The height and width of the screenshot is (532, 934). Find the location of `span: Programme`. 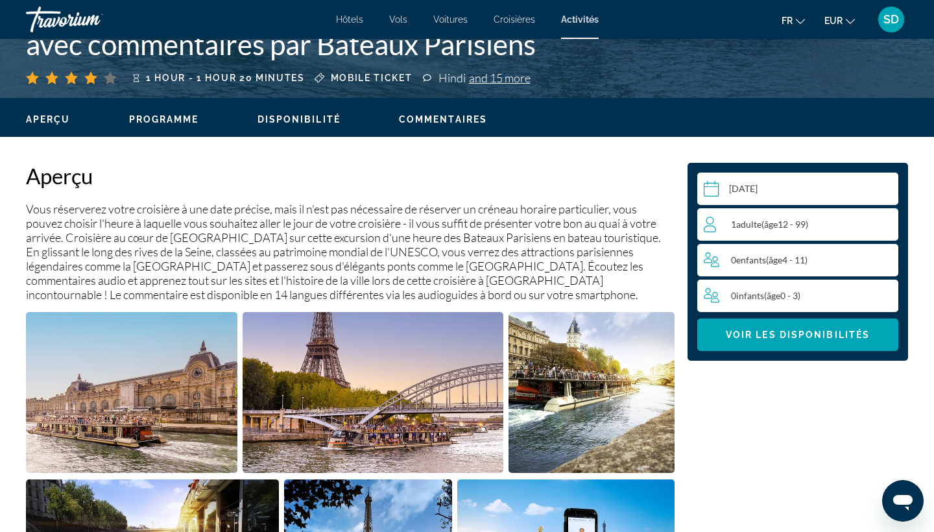

span: Programme is located at coordinates (164, 119).